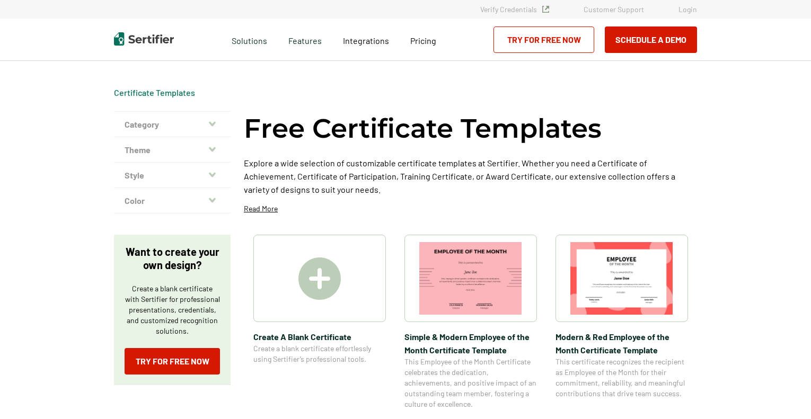  I want to click on span: Create A Blank Certificate, so click(319, 336).